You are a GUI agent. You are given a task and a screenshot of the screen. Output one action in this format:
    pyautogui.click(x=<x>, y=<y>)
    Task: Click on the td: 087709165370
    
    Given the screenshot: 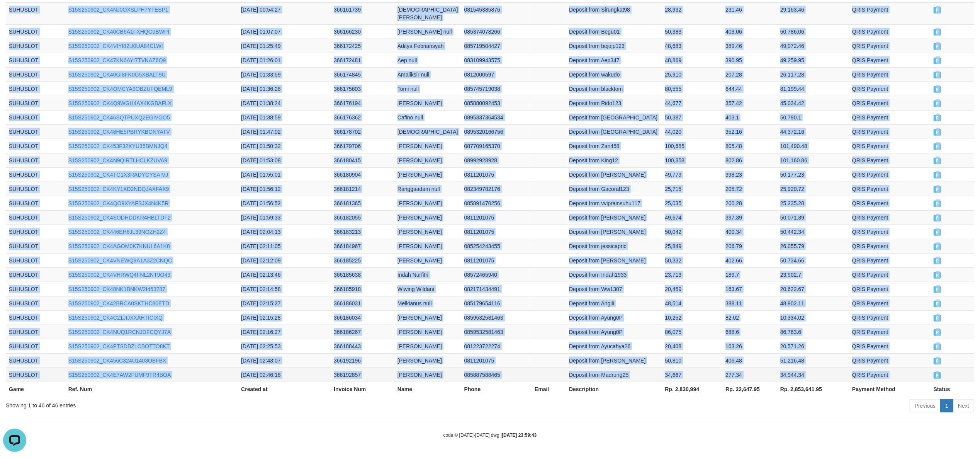 What is the action you would take?
    pyautogui.click(x=496, y=146)
    